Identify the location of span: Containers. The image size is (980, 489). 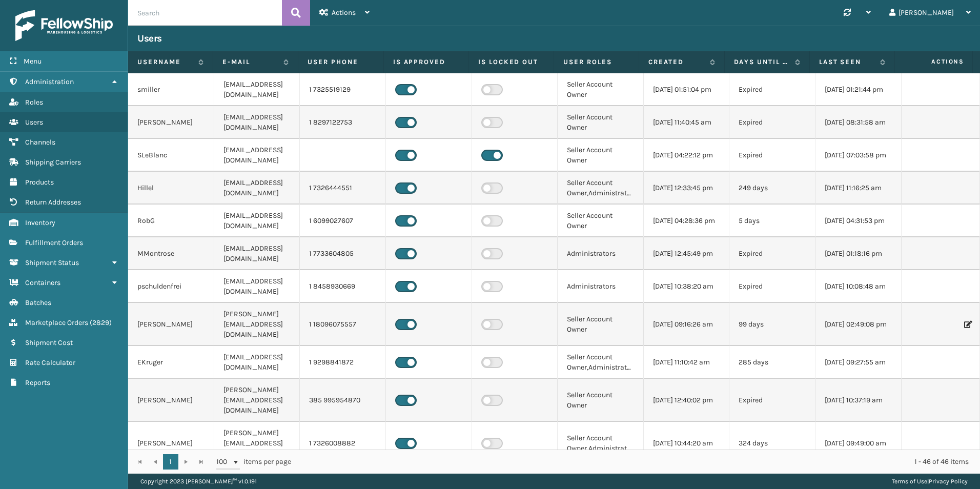
(43, 282).